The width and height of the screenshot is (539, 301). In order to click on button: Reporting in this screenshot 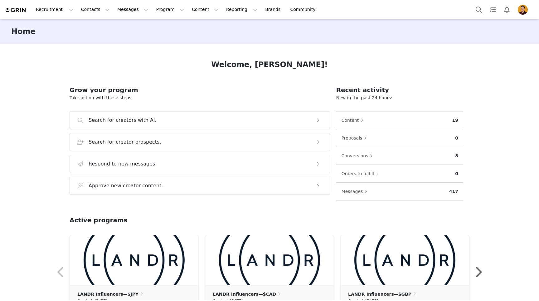, I will do `click(242, 9)`.